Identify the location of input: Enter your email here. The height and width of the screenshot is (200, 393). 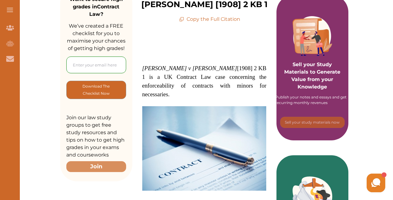
(96, 65).